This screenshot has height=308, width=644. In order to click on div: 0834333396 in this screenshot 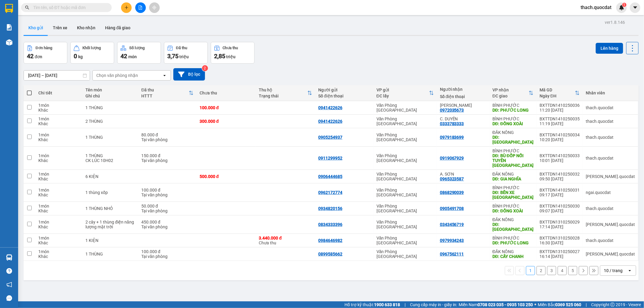, I will do `click(330, 225)`.